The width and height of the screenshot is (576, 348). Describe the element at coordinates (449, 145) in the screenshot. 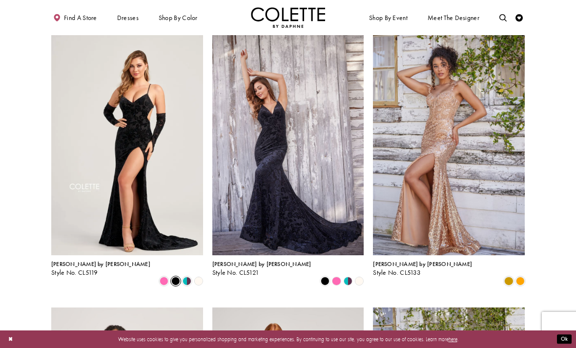

I see `a: Visit Colette by Daphne Style No. CL5133 Page` at that location.